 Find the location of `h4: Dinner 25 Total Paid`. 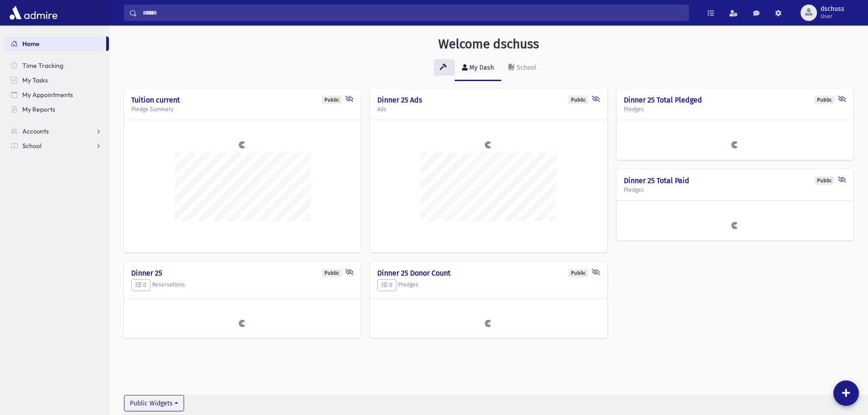

h4: Dinner 25 Total Paid is located at coordinates (735, 180).